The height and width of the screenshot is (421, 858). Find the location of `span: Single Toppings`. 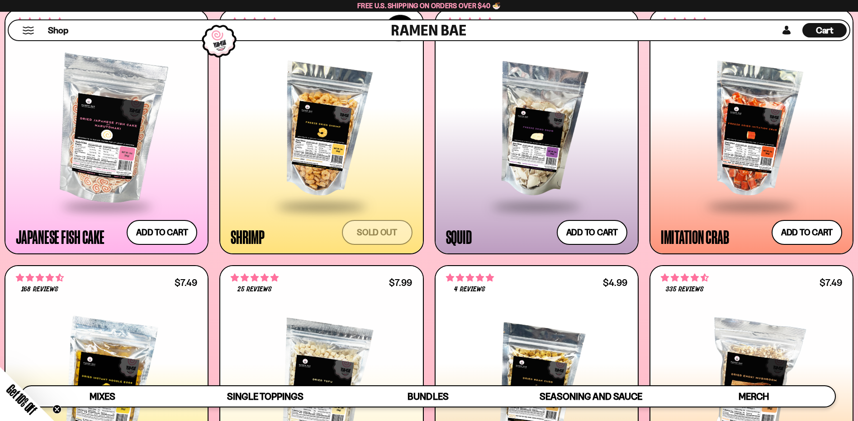

span: Single Toppings is located at coordinates (265, 396).